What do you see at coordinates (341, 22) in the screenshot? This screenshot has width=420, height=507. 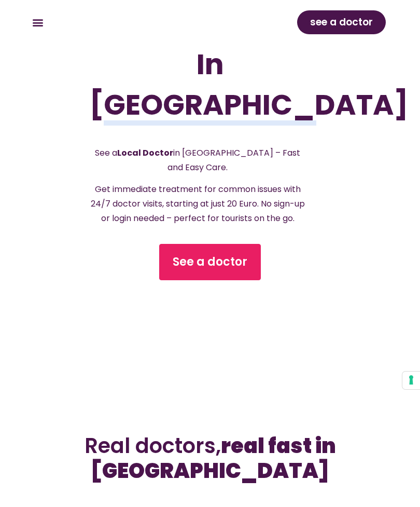 I see `a: see a doctor` at bounding box center [341, 22].